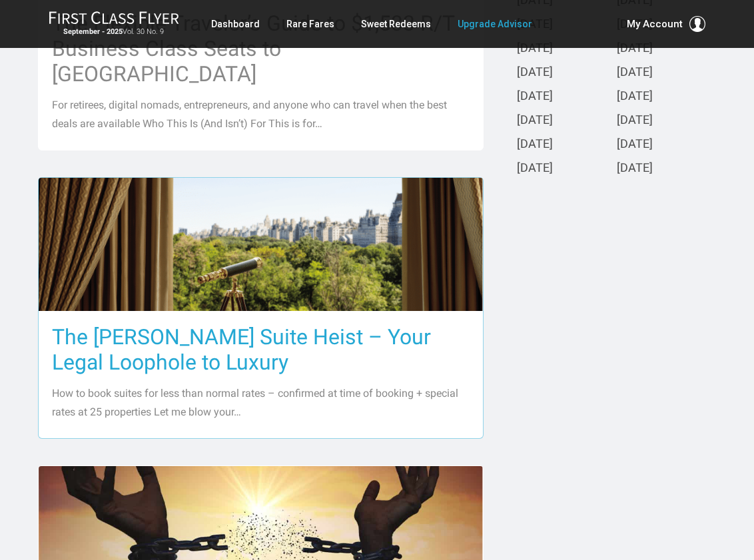 This screenshot has width=754, height=560. Describe the element at coordinates (310, 24) in the screenshot. I see `a: Rare Fares` at that location.